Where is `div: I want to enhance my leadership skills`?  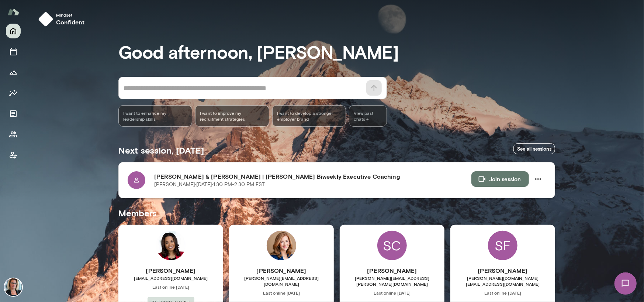
div: I want to enhance my leadership skills is located at coordinates (155, 116).